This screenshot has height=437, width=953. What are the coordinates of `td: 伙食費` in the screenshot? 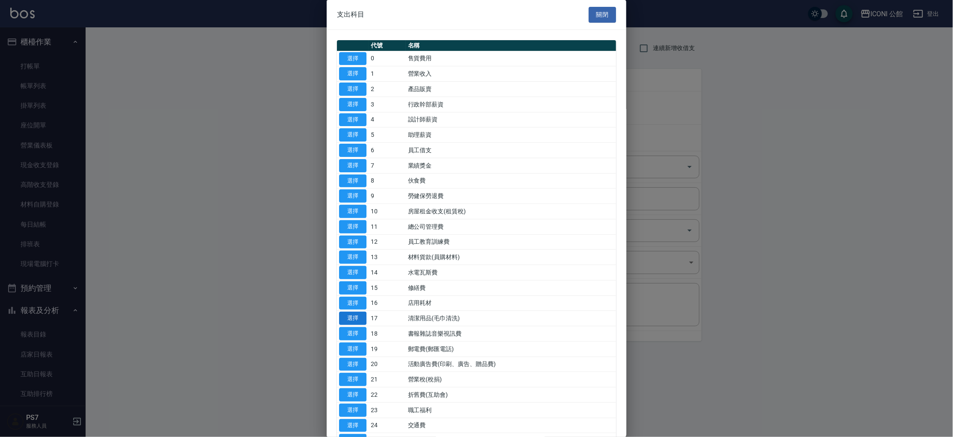 It's located at (510, 181).